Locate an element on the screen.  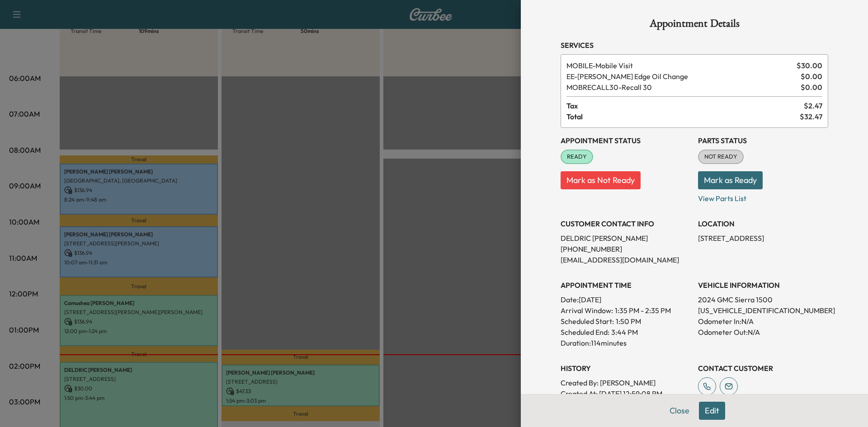
h3: APPOINTMENT TIME is located at coordinates (625, 286).